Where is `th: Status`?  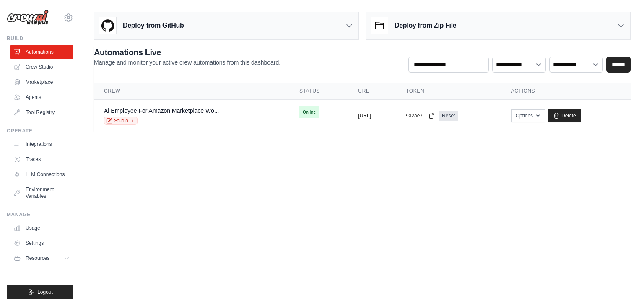
th: Status is located at coordinates (319, 91).